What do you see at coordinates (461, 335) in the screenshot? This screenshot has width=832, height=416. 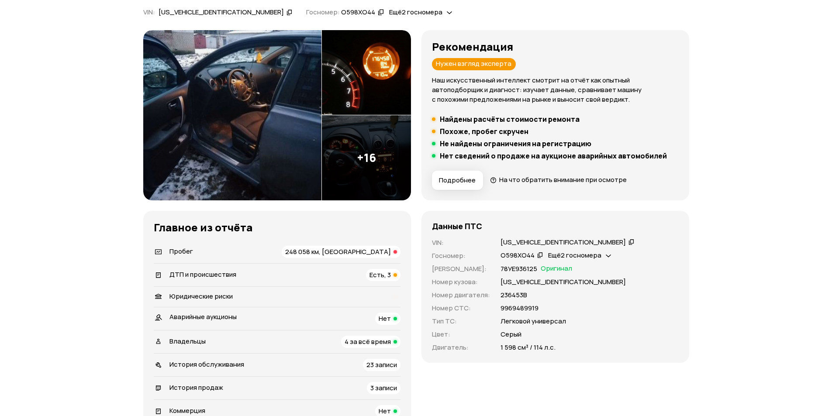 I see `p: Цвет :` at bounding box center [461, 335].